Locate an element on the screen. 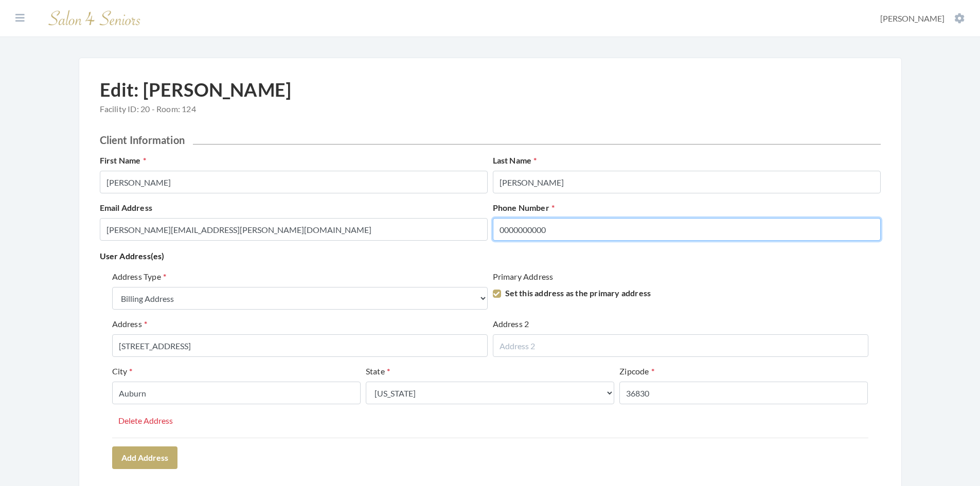 The image size is (980, 486). label: Email Address is located at coordinates (126, 208).